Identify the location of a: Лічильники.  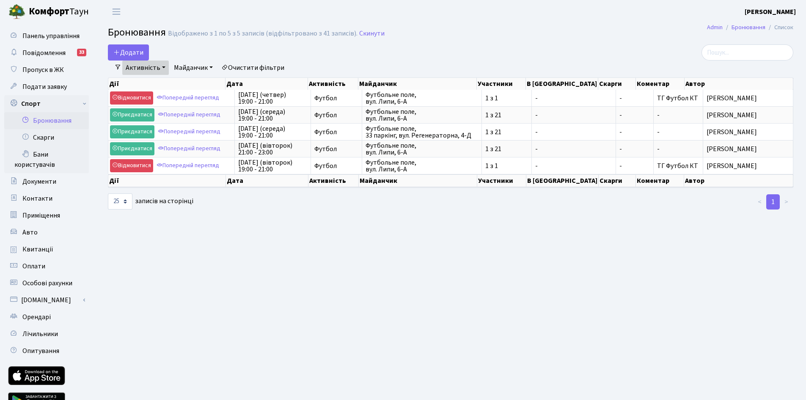
(47, 334).